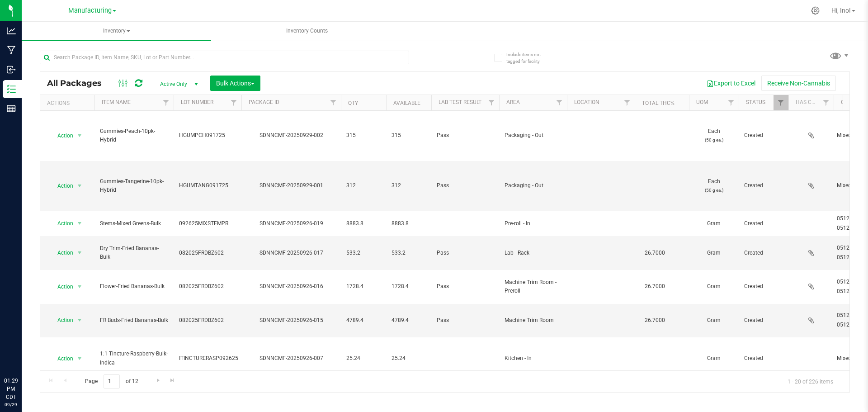 The image size is (868, 412). What do you see at coordinates (11, 89) in the screenshot?
I see `inline-svg: Inventory` at bounding box center [11, 89].